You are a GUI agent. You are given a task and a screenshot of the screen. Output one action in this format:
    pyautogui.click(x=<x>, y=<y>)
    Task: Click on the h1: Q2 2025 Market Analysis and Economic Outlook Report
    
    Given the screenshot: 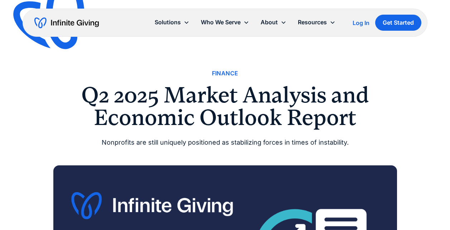 What is the action you would take?
    pyautogui.click(x=225, y=106)
    